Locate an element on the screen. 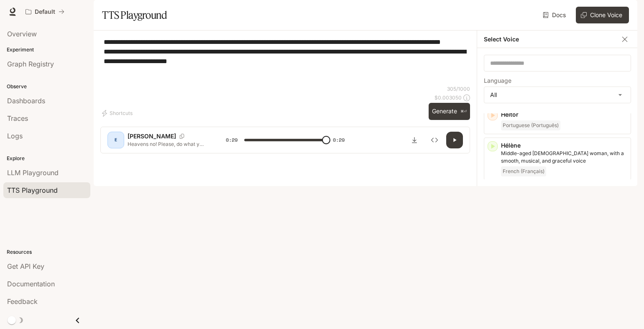  p: 305 / 1000 is located at coordinates (459, 89).